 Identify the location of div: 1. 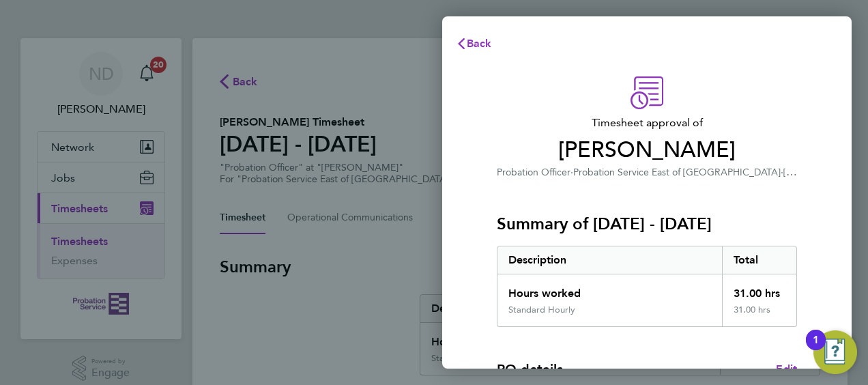
(815, 349).